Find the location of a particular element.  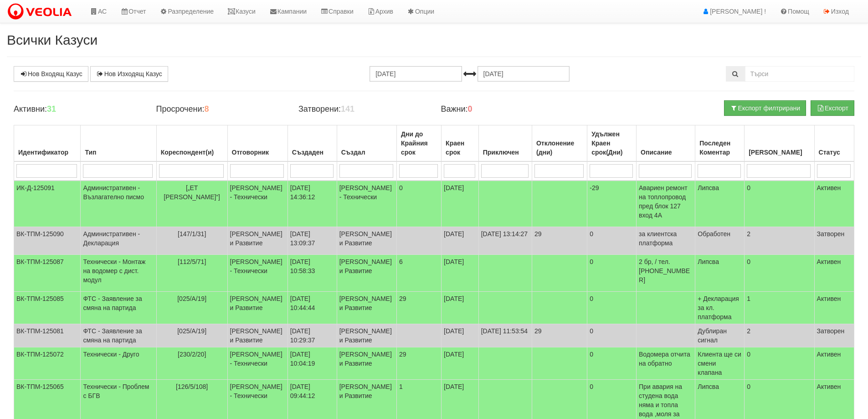

th: Дни до Крайния срок: No sort applied, activate to apply an ascending sort is located at coordinates (419, 143).